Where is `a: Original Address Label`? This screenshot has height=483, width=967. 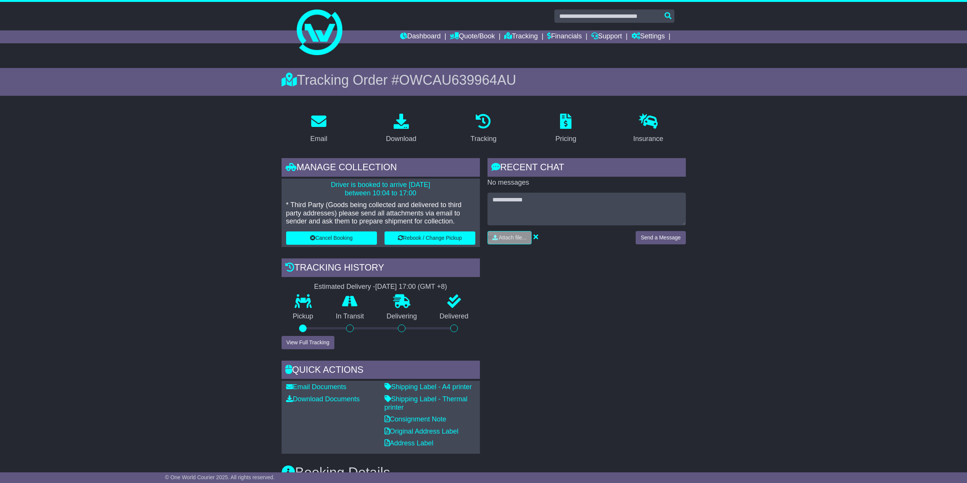
a: Original Address Label is located at coordinates (421, 431).